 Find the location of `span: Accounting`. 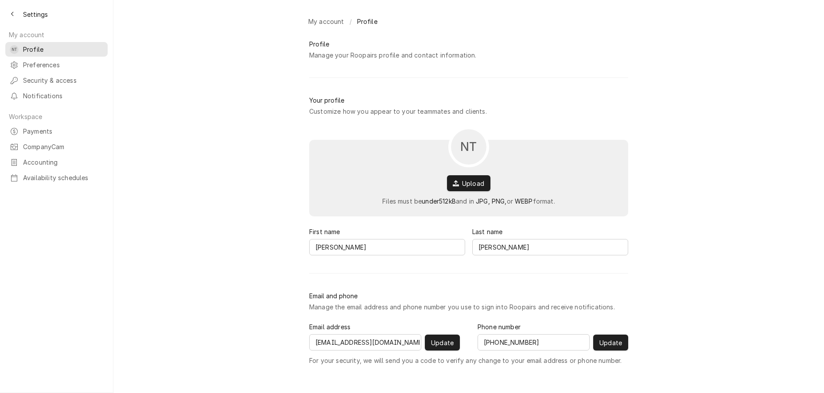

span: Accounting is located at coordinates (63, 162).